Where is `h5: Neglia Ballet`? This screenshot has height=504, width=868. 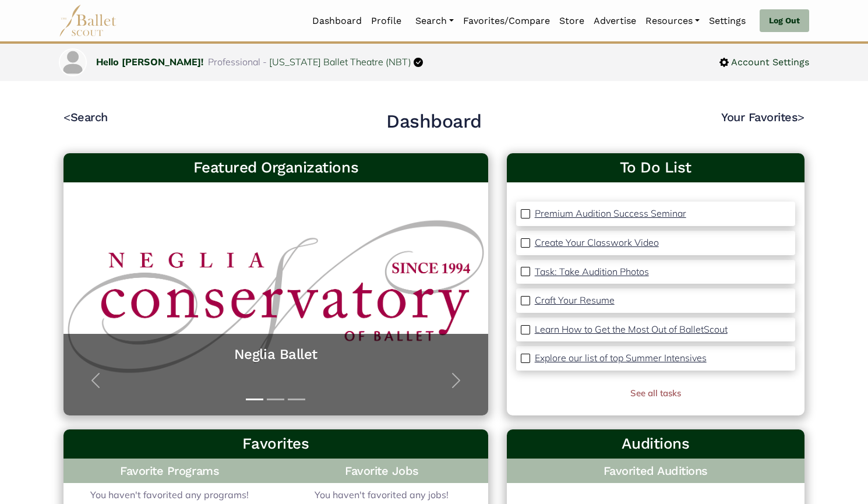
h5: Neglia Ballet is located at coordinates (276, 354).